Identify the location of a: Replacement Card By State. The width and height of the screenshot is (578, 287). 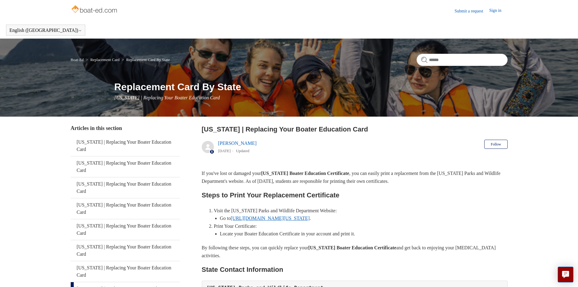
(148, 59).